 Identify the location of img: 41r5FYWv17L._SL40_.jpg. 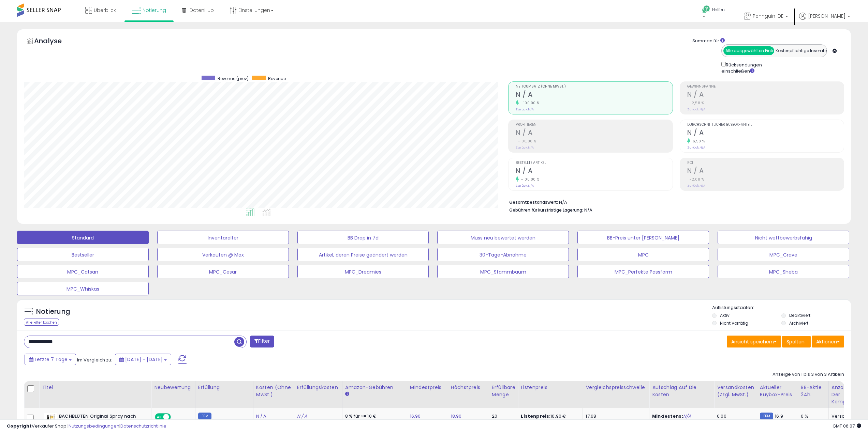
(51, 420).